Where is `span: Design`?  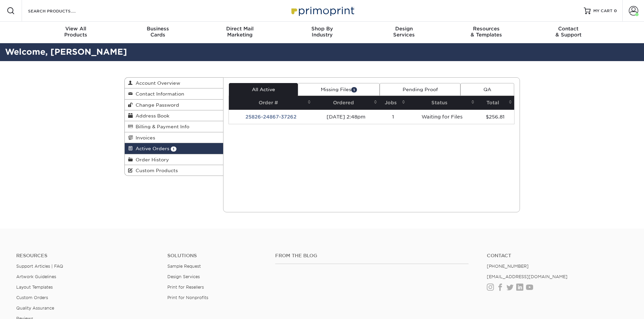
span: Design is located at coordinates (404, 29).